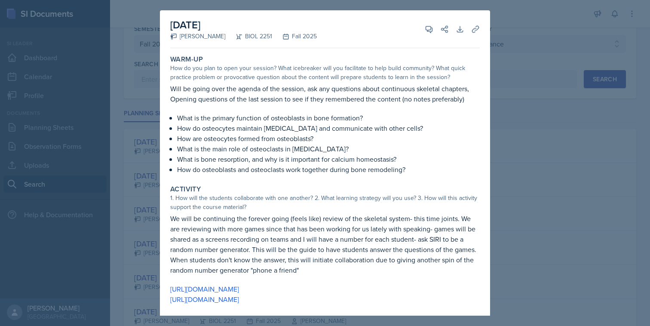 Image resolution: width=650 pixels, height=326 pixels. Describe the element at coordinates (249, 36) in the screenshot. I see `div: BIOL 2251` at that location.